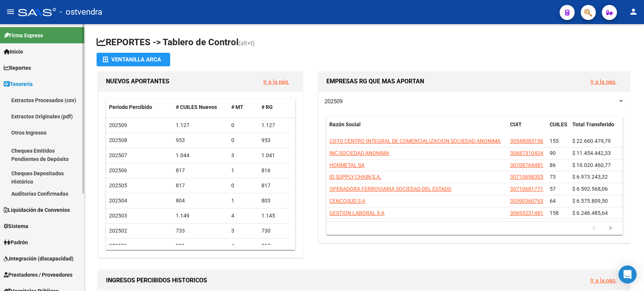  I want to click on span: 202508, so click(118, 140).